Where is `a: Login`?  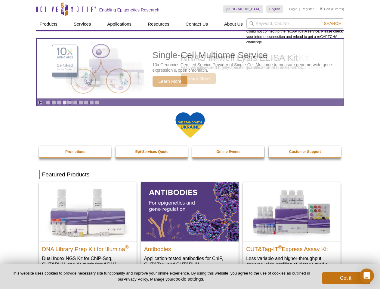 a: Login is located at coordinates (293, 9).